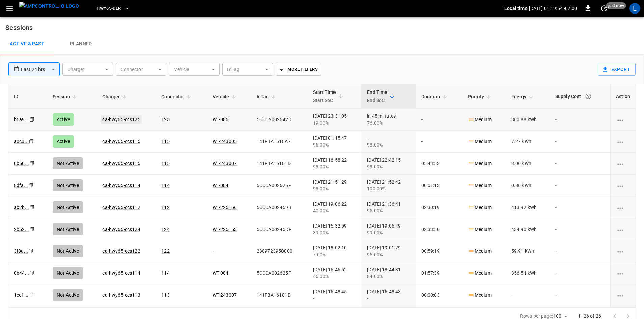 The width and height of the screenshot is (644, 319). Describe the element at coordinates (21, 229) in the screenshot. I see `a: 2b52...` at that location.